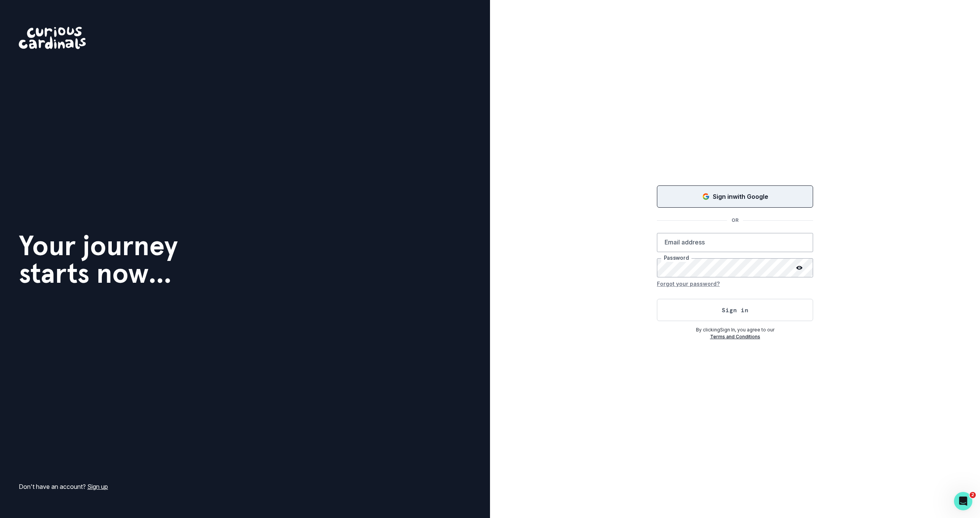 The width and height of the screenshot is (980, 518). I want to click on p: OR, so click(735, 221).